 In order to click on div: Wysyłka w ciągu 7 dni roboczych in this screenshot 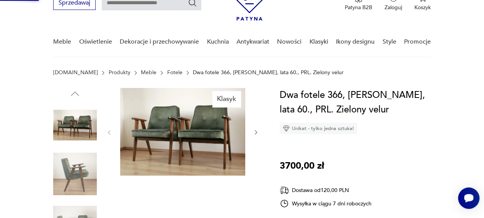, I will do `click(326, 204)`.